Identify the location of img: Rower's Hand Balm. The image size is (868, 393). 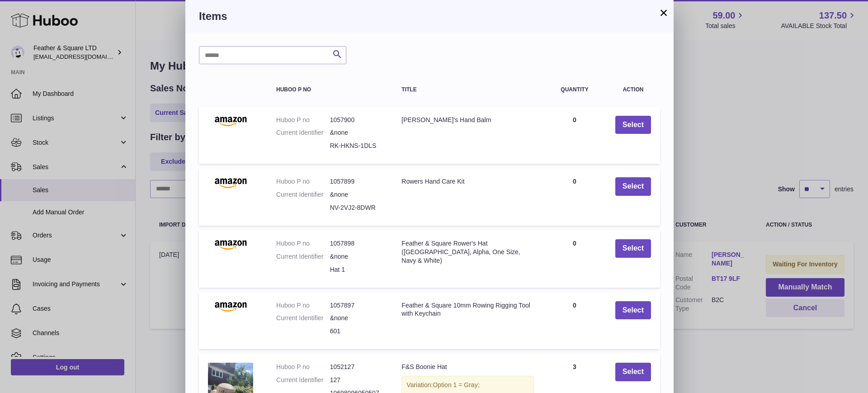
(231, 121).